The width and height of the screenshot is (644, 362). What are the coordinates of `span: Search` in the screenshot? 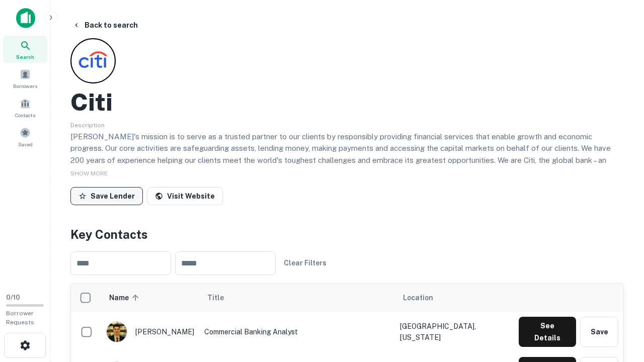 It's located at (25, 56).